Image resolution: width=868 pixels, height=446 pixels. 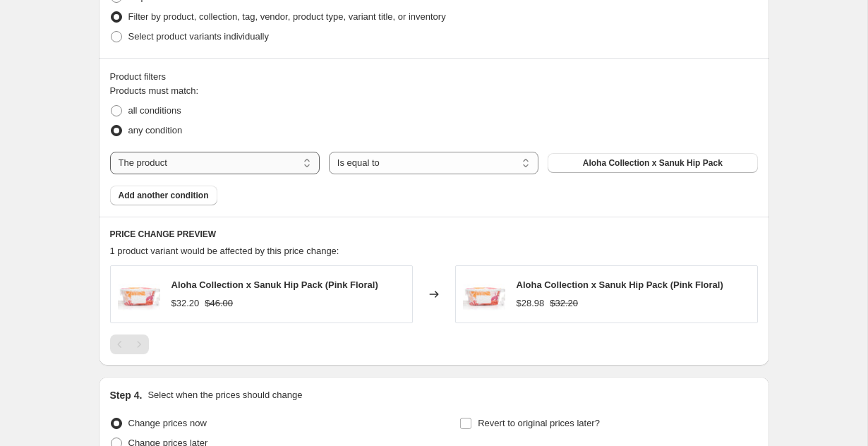 I want to click on span: Add another condition, so click(x=164, y=195).